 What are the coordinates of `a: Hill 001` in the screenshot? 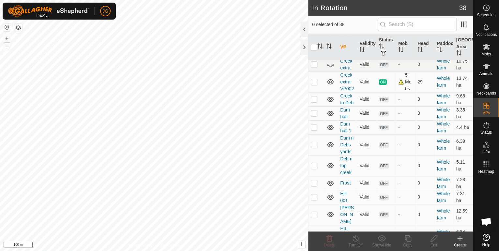 It's located at (343, 197).